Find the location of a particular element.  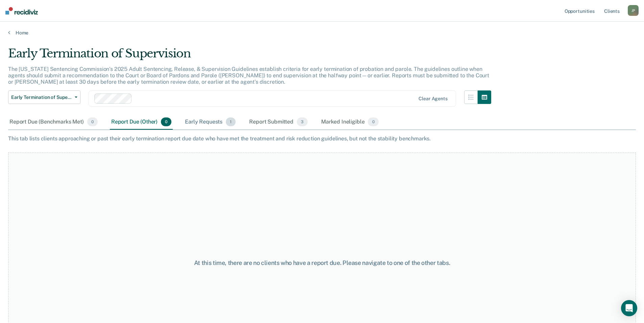

button: Early Termination of Supervision is located at coordinates (45, 97).